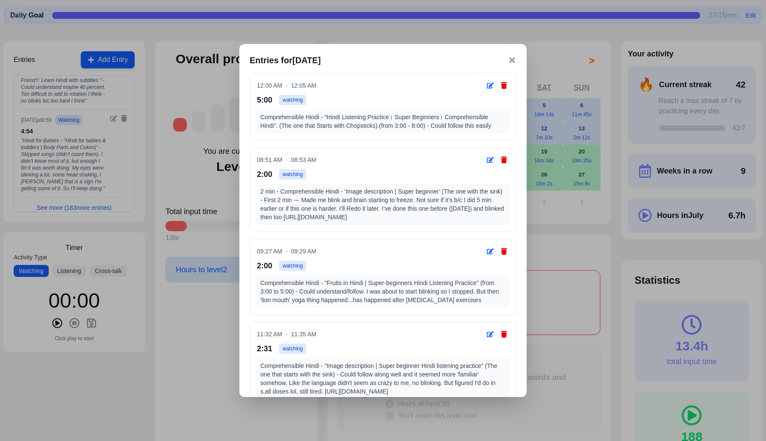 This screenshot has width=766, height=441. What do you see at coordinates (383, 291) in the screenshot?
I see `div: Comprehensible Hindi - "Fruits in Hindi | Super-beginners Hindi Listening Practice" (from 3:00 to...` at bounding box center [383, 291].